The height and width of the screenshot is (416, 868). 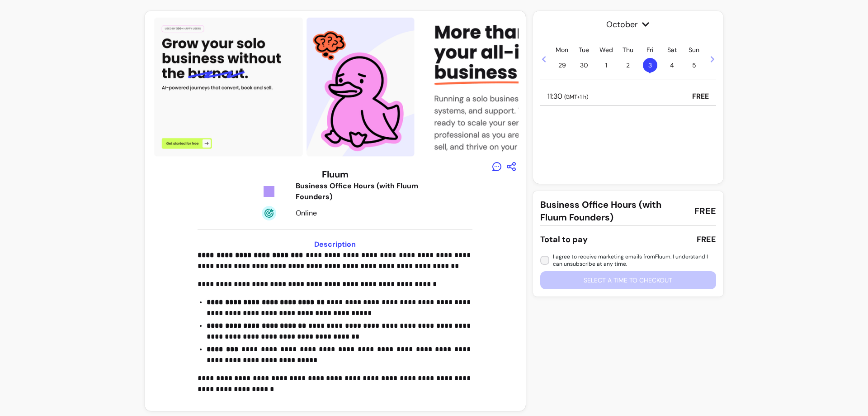 What do you see at coordinates (584, 50) in the screenshot?
I see `p: Tue` at bounding box center [584, 50].